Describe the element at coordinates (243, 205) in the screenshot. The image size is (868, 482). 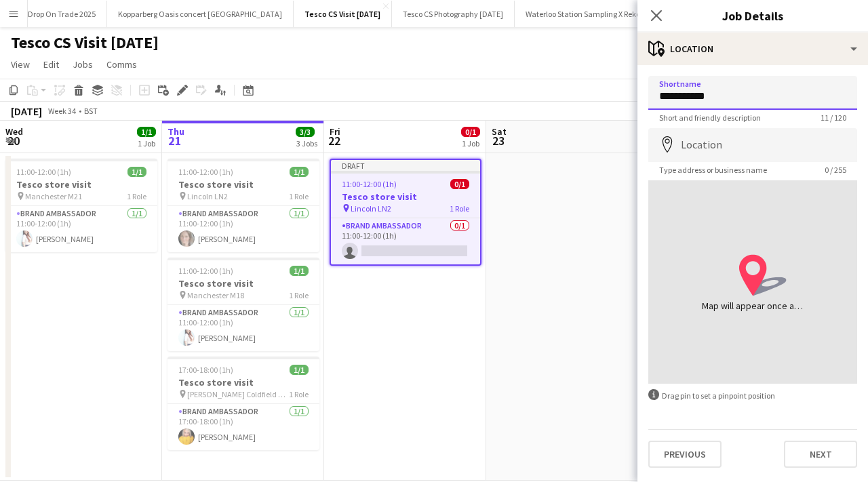
I see `app-job-card: 11:00-12:00 (1h)1/1Tesco store visit Lincoln LN21 RoleBrand Ambassador1/111:00-12:00 (1h)[PERSON_...` at that location.